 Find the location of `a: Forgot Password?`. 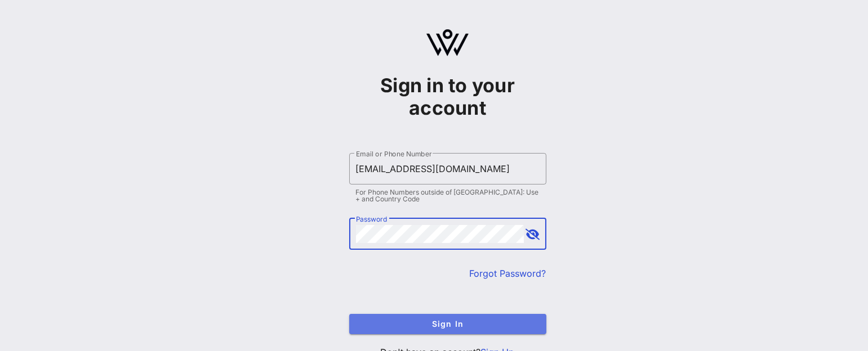

a: Forgot Password? is located at coordinates (508, 274).